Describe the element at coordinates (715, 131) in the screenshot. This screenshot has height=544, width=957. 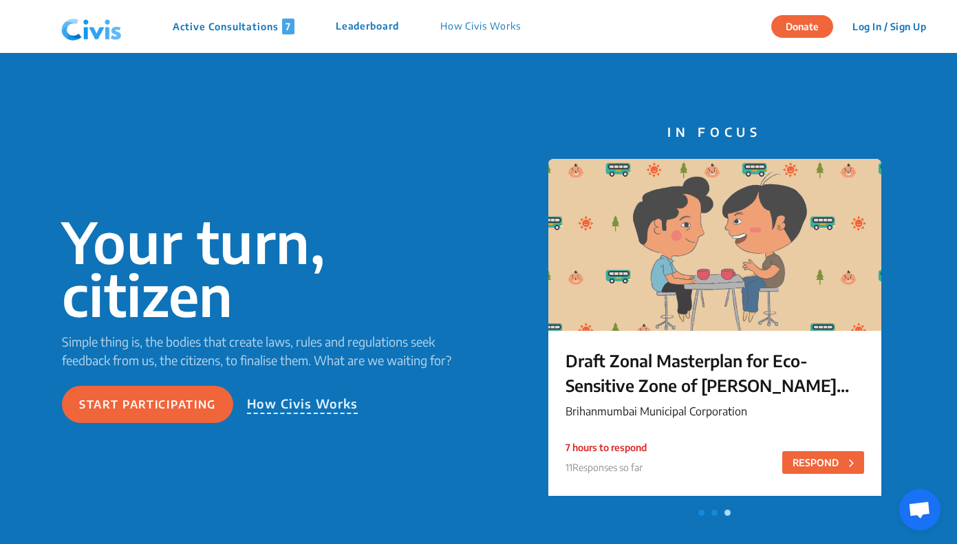
I see `p: IN FOCUS` at that location.